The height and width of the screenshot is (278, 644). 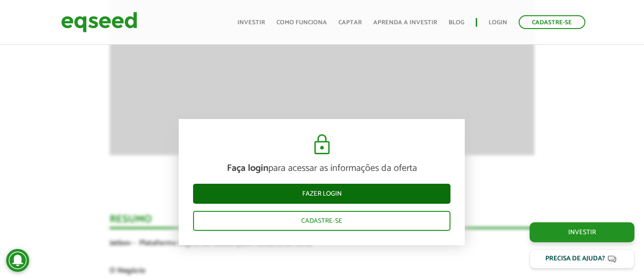 I want to click on img: cadeado.svg, so click(x=322, y=145).